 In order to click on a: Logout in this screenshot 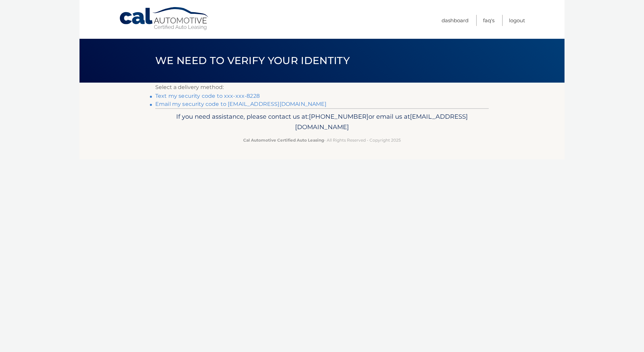, I will do `click(517, 20)`.